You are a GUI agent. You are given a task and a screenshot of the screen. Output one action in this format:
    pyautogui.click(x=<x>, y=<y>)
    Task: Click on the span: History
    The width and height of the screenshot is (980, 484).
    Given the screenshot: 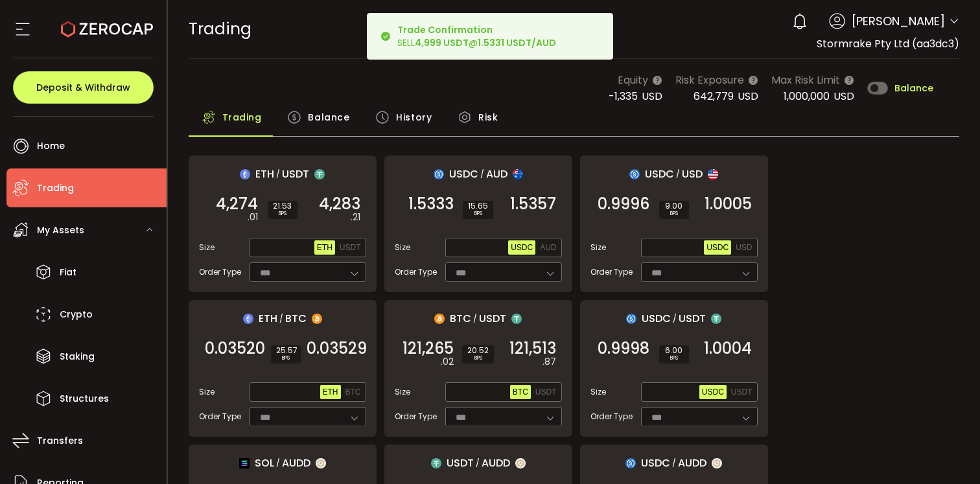 What is the action you would take?
    pyautogui.click(x=414, y=117)
    